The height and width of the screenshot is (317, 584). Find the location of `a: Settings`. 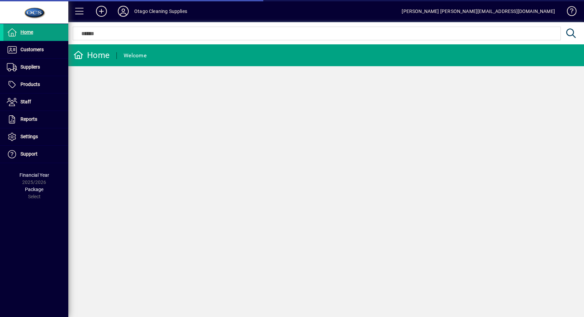

a: Settings is located at coordinates (36, 137).